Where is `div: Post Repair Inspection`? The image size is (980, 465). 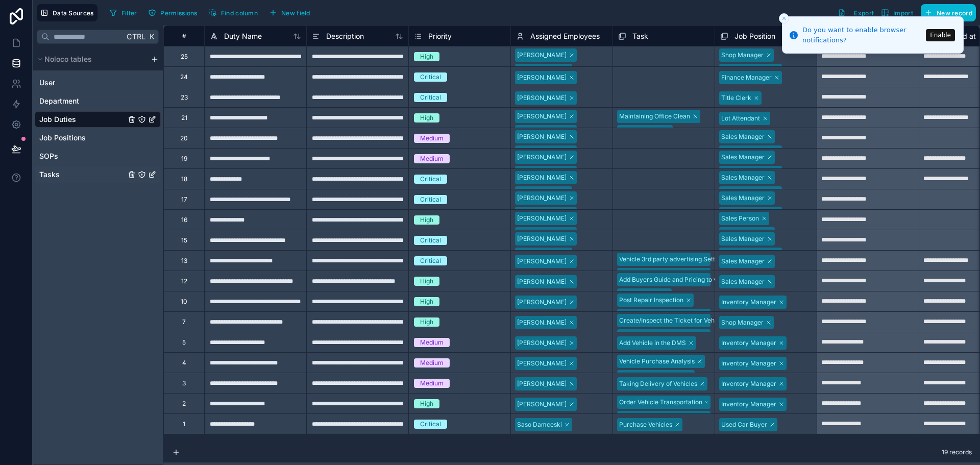
div: Post Repair Inspection is located at coordinates (651, 300).